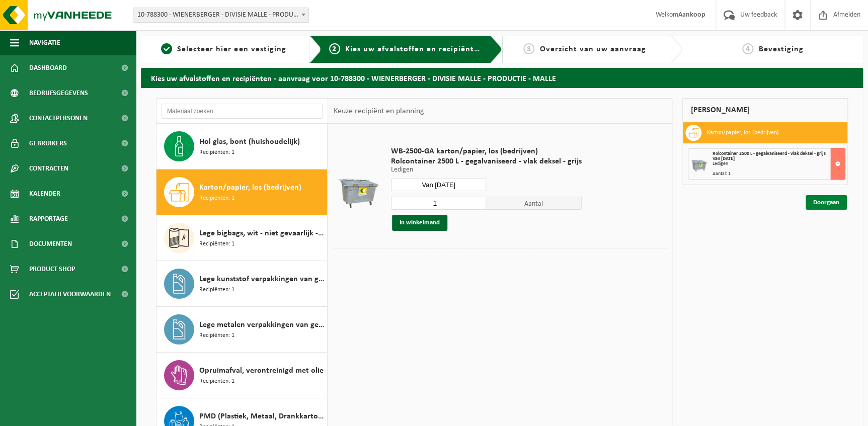 Image resolution: width=868 pixels, height=426 pixels. What do you see at coordinates (242, 238) in the screenshot?
I see `button: Lege bigbags, wit - niet gevaarlijk - los Recipiënten: 1` at bounding box center [242, 238].